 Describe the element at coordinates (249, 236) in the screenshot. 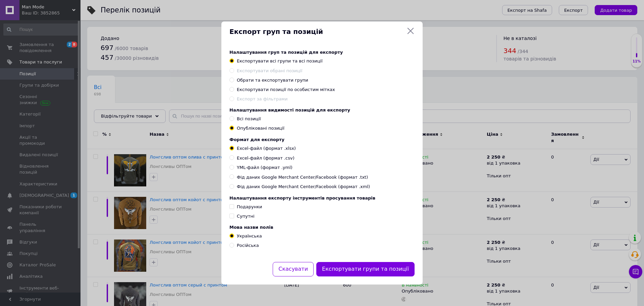

I see `span: Українська` at that location.